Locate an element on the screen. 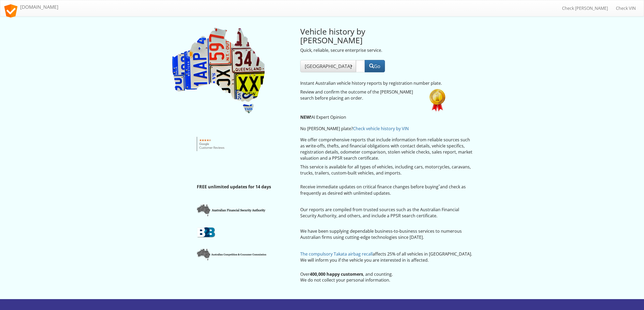 The width and height of the screenshot is (644, 310). p: We have been supplying dependable business-to-business services to numerous Australian firms usin... is located at coordinates (387, 234).